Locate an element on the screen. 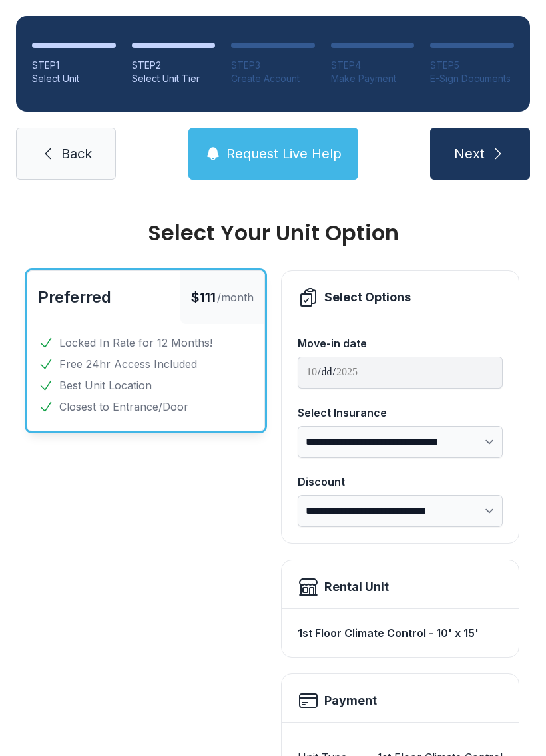  div: Select Options is located at coordinates (367, 297).